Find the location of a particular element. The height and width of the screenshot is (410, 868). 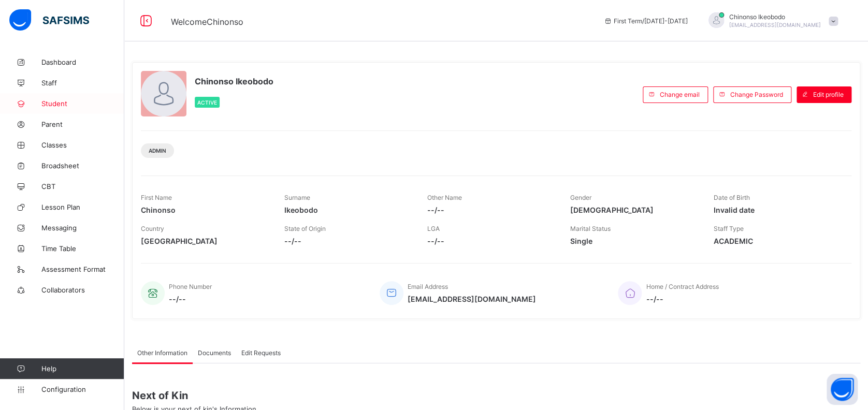

span: Chinonso is located at coordinates (204, 210).